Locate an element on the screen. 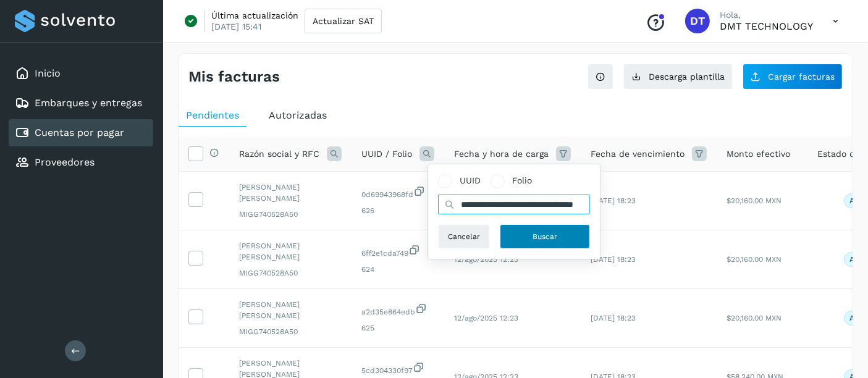 This screenshot has width=868, height=378. span: 5cd304330f97 is located at coordinates (398, 369).